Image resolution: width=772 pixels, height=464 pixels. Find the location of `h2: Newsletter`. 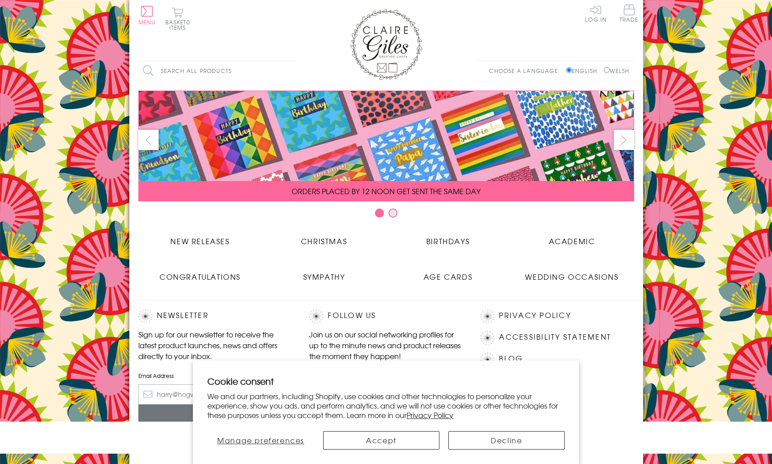

h2: Newsletter is located at coordinates (215, 316).